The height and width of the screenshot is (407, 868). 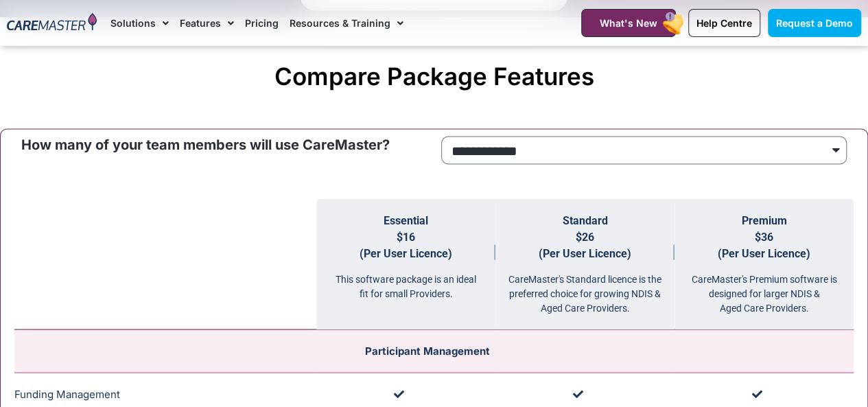 I want to click on p: How many of your team members will use CareMaster?, so click(x=225, y=144).